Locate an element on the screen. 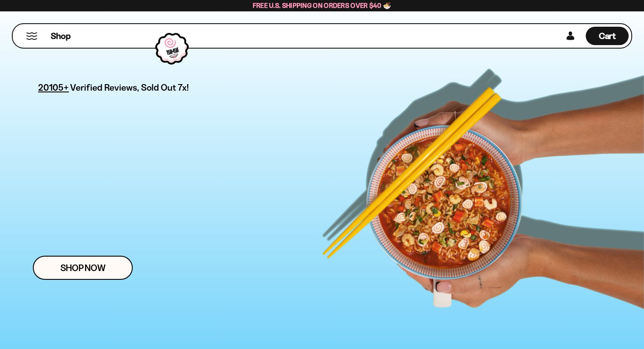 The width and height of the screenshot is (644, 349). span: Shop Now is located at coordinates (83, 267).